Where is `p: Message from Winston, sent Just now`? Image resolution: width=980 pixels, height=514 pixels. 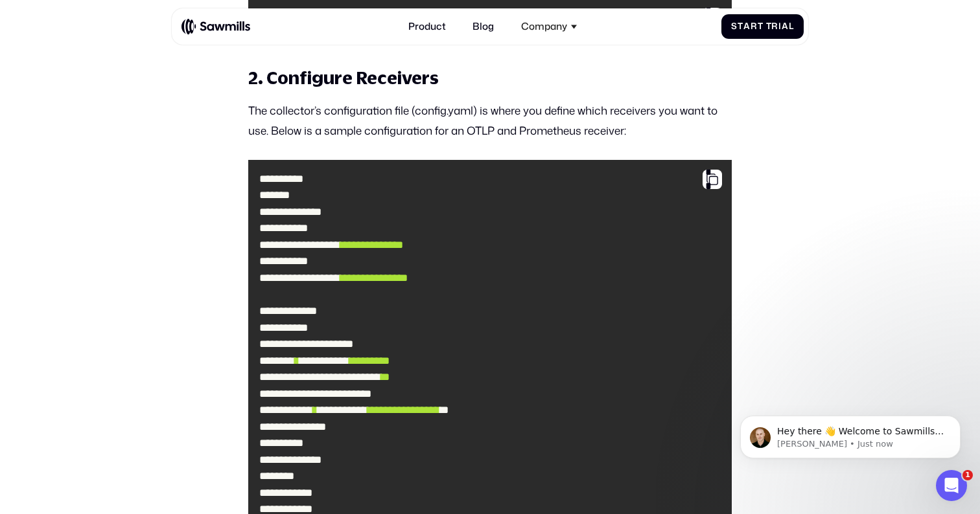
p: Message from Winston, sent Just now is located at coordinates (140, 56).